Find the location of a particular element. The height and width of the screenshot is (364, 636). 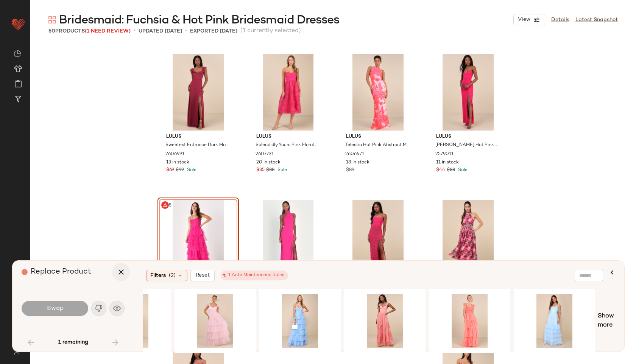

span: $44 is located at coordinates (440, 170).